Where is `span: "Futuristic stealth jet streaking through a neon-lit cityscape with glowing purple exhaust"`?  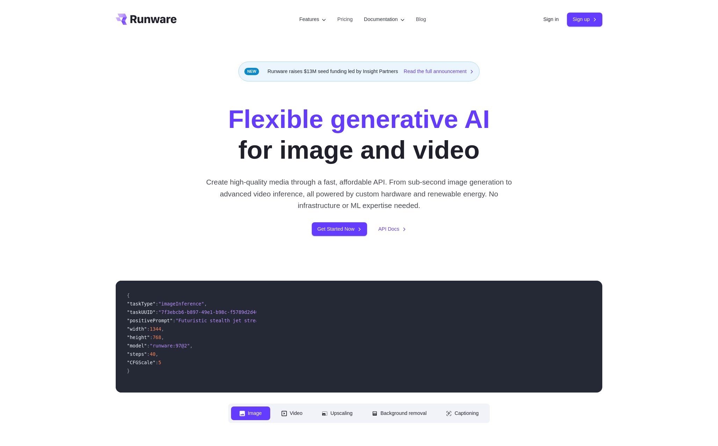
span: "Futuristic stealth jet streaking through a neon-lit cityscape with glowing purple exhaust" is located at coordinates (306, 321).